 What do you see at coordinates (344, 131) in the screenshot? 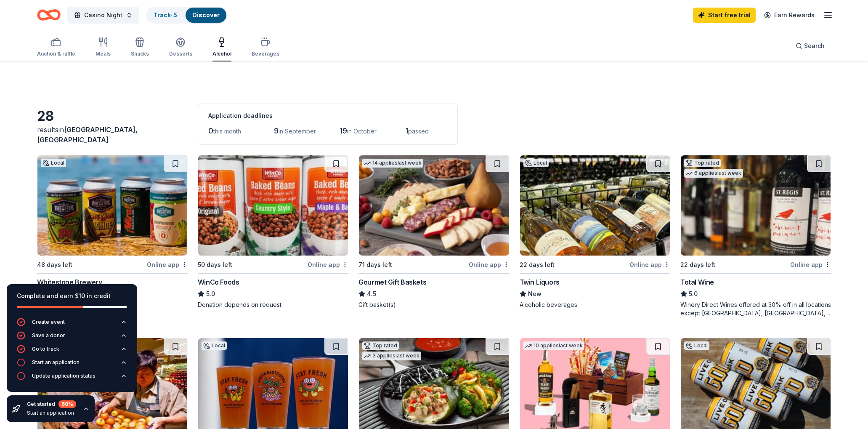
I see `span: 19` at bounding box center [344, 131].